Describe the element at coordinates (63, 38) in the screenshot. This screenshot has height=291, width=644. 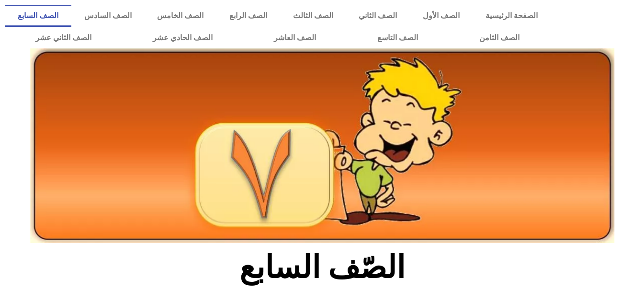
I see `a: الصف الثاني عشر` at that location.